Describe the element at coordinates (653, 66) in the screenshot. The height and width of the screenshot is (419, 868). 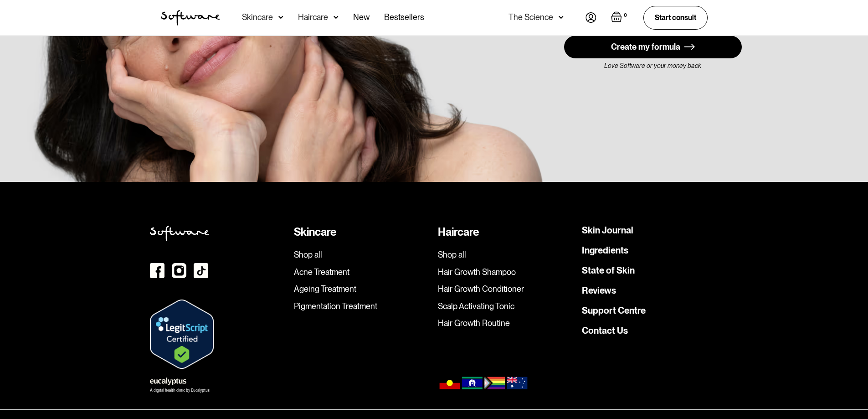
I see `div: Love Software or your money back` at that location.